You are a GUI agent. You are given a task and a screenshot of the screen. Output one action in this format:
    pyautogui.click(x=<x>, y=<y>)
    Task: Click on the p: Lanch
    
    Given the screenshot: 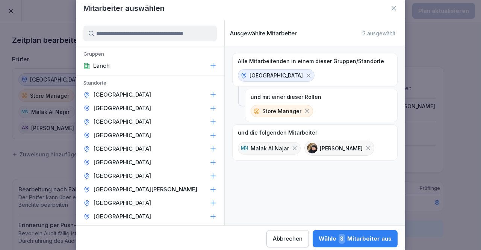 What is the action you would take?
    pyautogui.click(x=101, y=66)
    